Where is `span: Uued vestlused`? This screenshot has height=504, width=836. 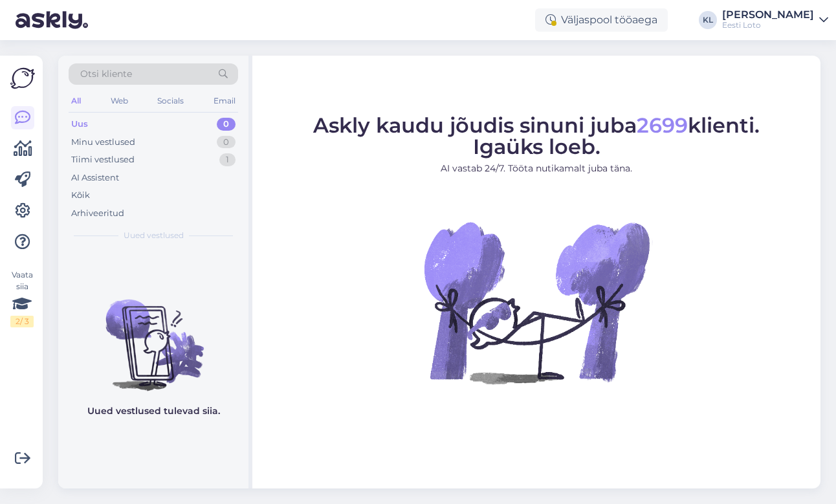
span: Uued vestlused is located at coordinates (153, 236).